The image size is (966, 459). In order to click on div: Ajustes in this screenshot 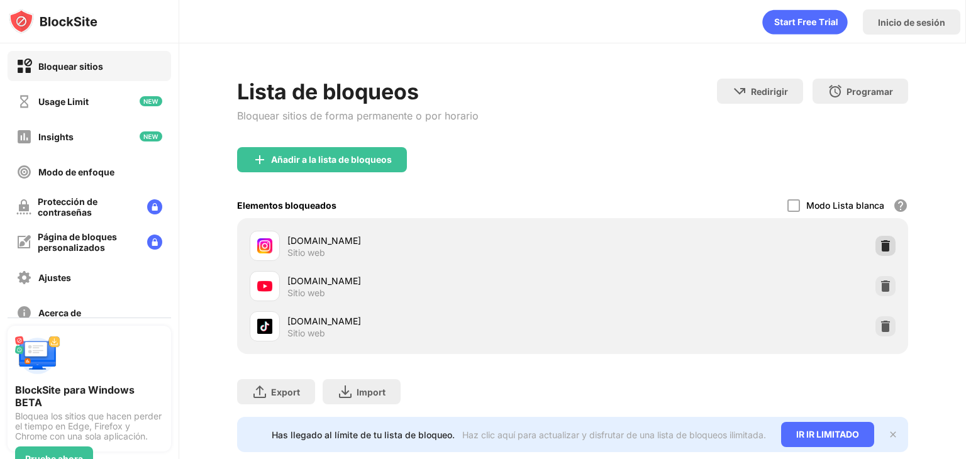, I will do `click(55, 277)`.